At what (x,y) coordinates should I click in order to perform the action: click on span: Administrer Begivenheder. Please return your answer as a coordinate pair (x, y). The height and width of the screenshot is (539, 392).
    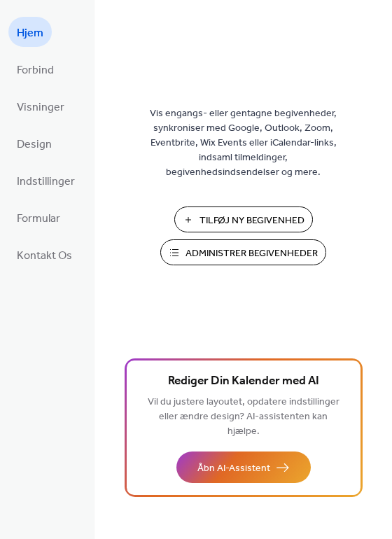
    Looking at the image, I should click on (252, 253).